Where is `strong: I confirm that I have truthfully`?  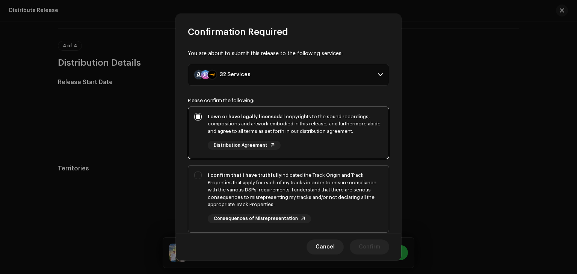
strong: I confirm that I have truthfully is located at coordinates (244, 175).